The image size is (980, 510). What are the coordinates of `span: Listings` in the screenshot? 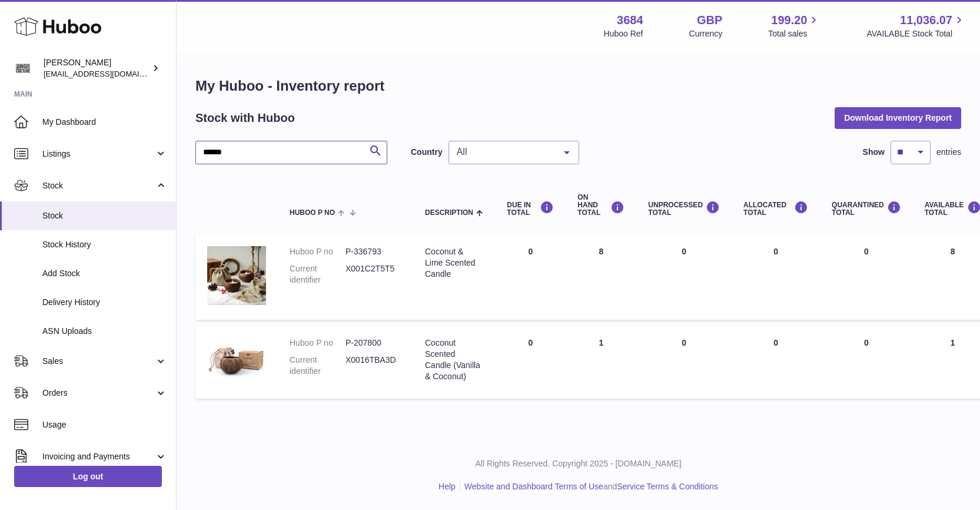 It's located at (98, 154).